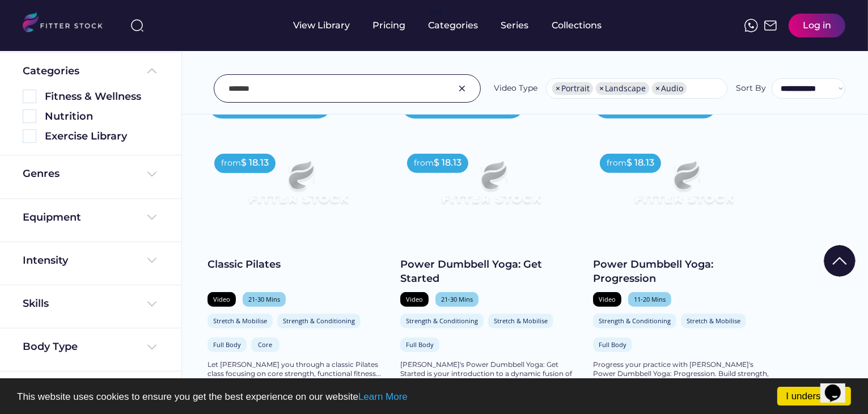  Describe the element at coordinates (322, 26) in the screenshot. I see `div: View Library` at that location.